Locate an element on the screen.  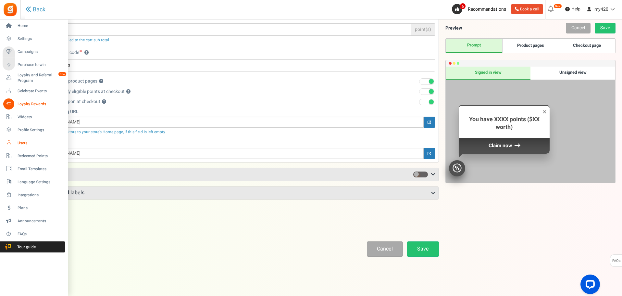
span: Purchase to win is located at coordinates (40, 65).